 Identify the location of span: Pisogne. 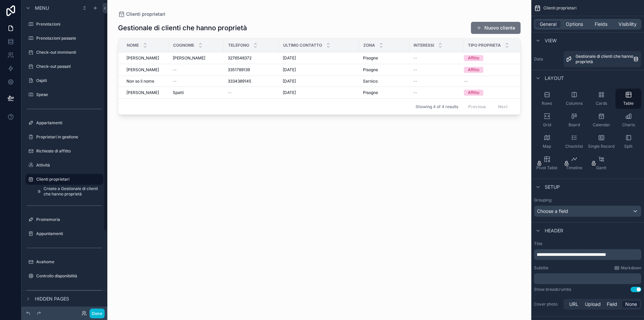
(371, 58).